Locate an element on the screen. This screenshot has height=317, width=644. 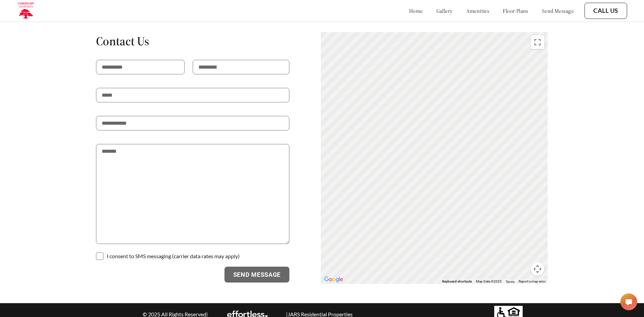
a: home is located at coordinates (416, 11).